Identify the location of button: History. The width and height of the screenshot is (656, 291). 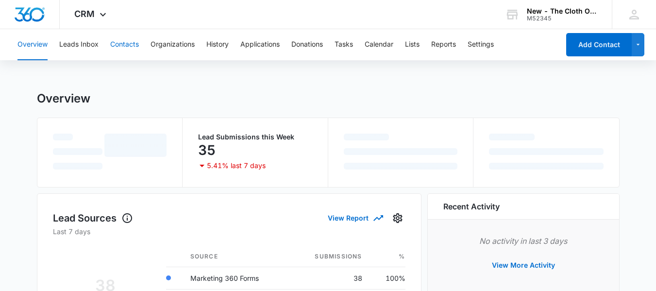
(217, 45).